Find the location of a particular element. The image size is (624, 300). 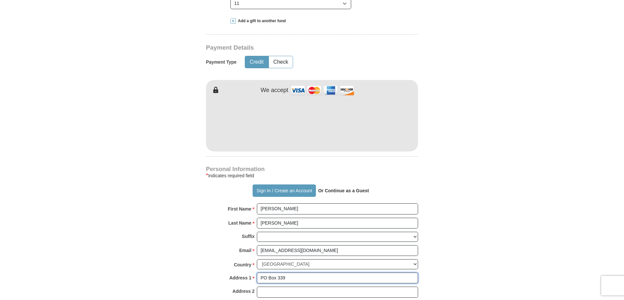

img: credit cards accepted is located at coordinates (323, 90).